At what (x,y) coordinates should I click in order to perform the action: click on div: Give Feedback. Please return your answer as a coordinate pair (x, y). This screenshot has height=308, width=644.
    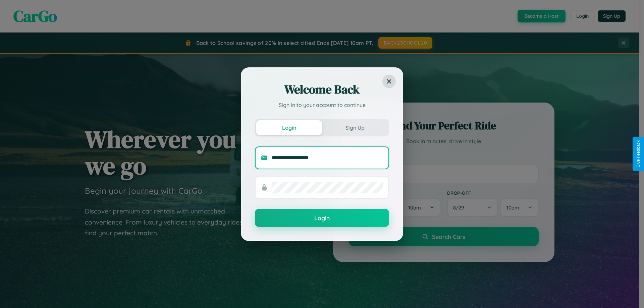
    Looking at the image, I should click on (638, 154).